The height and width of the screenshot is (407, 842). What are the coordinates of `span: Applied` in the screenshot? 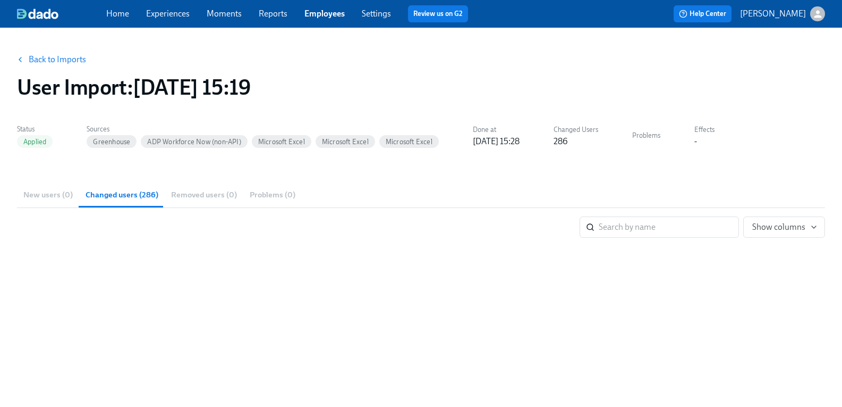 It's located at (35, 141).